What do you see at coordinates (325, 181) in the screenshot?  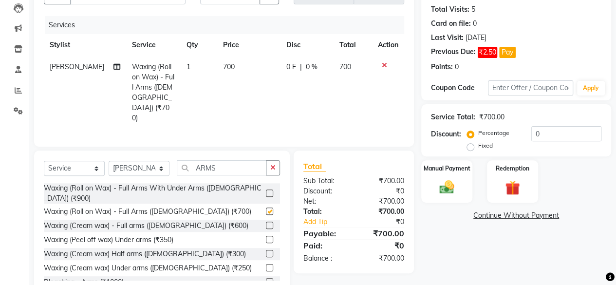 I see `div: Sub Total:` at bounding box center [325, 181].